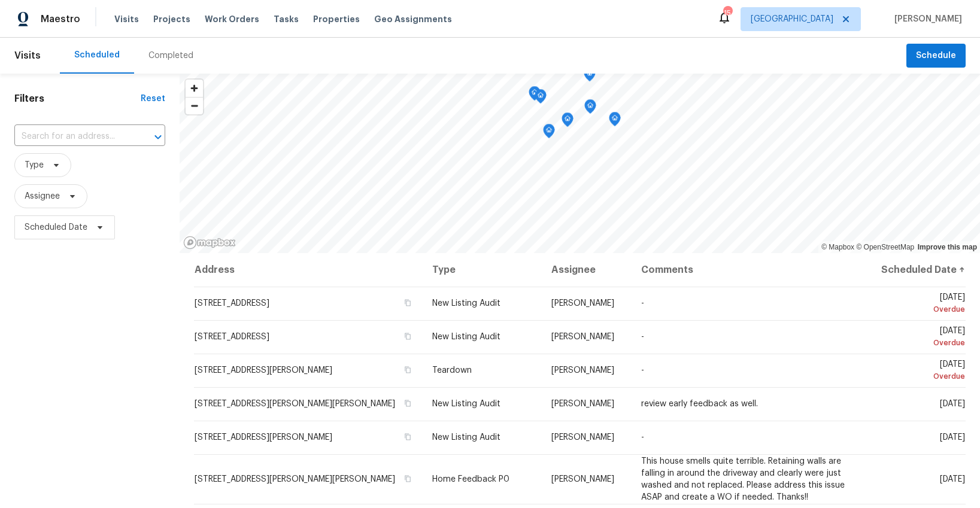  Describe the element at coordinates (232, 19) in the screenshot. I see `span: Work Orders` at that location.